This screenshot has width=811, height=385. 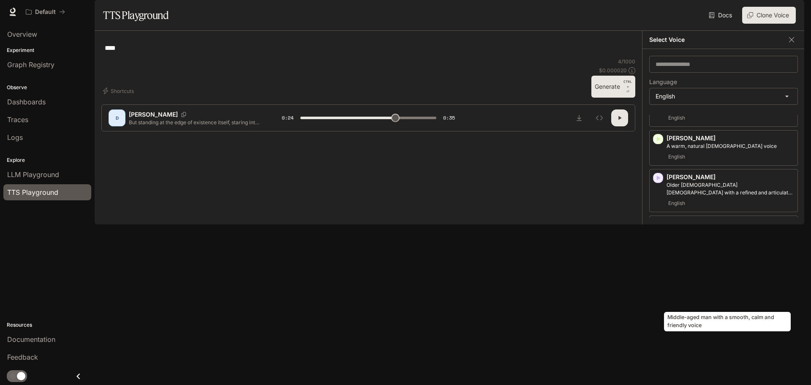 What do you see at coordinates (724, 96) in the screenshot?
I see `div: English` at bounding box center [724, 96].